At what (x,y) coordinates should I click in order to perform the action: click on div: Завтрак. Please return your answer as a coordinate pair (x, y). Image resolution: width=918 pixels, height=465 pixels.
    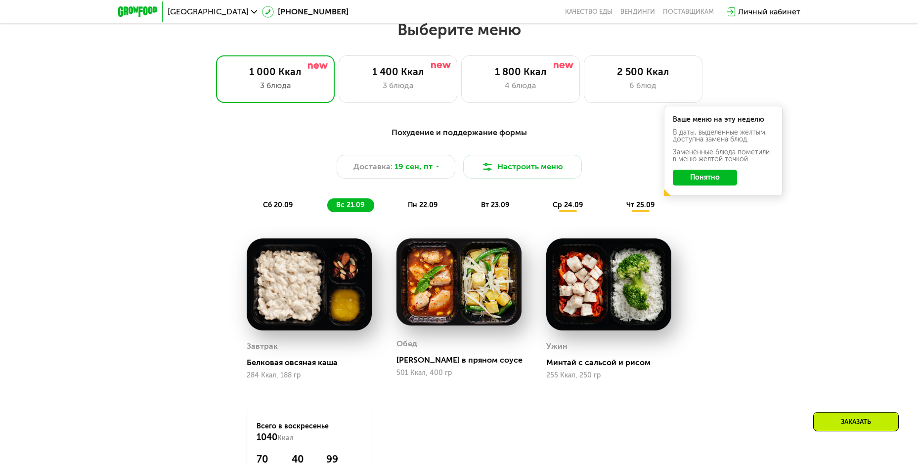
    Looking at the image, I should click on (262, 346).